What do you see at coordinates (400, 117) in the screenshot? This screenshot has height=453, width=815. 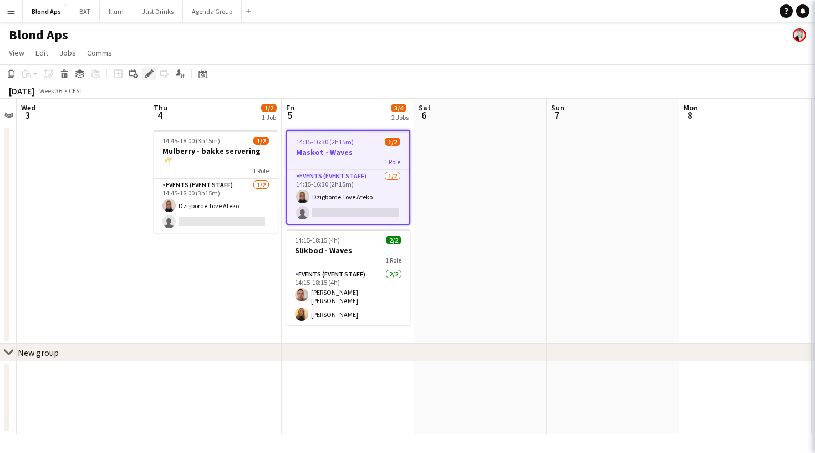 I see `div: 2 Jobs` at bounding box center [400, 117].